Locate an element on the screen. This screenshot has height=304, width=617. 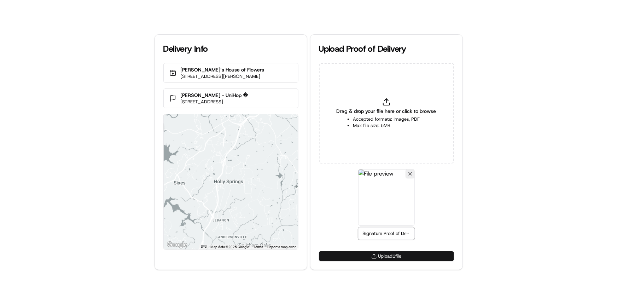
span: Drag & drop your file here or click to browse is located at coordinates (386, 111).